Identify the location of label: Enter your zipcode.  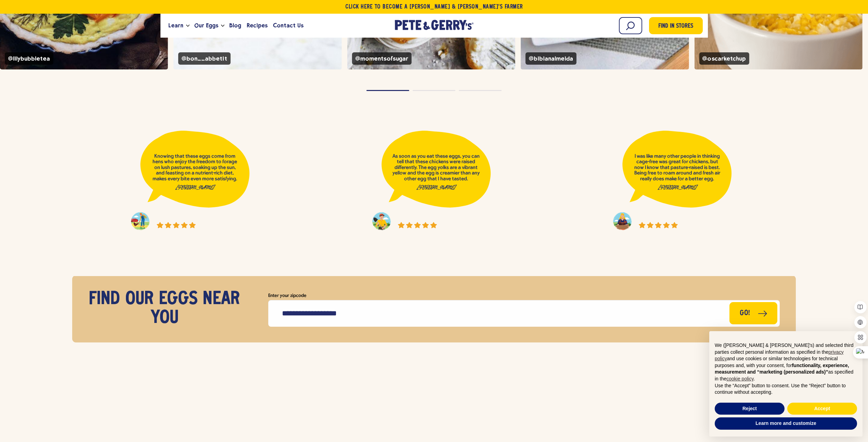
(524, 296).